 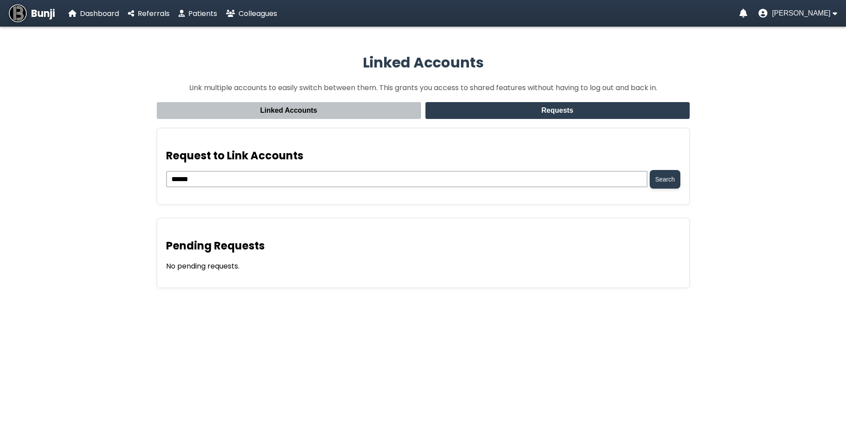 I want to click on span: Bunji, so click(x=43, y=13).